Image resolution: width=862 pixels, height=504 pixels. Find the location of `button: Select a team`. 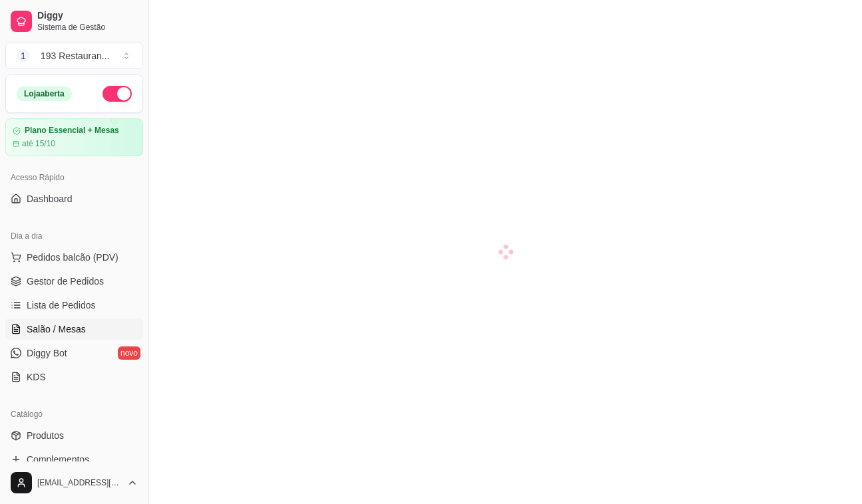

button: Select a team is located at coordinates (74, 56).